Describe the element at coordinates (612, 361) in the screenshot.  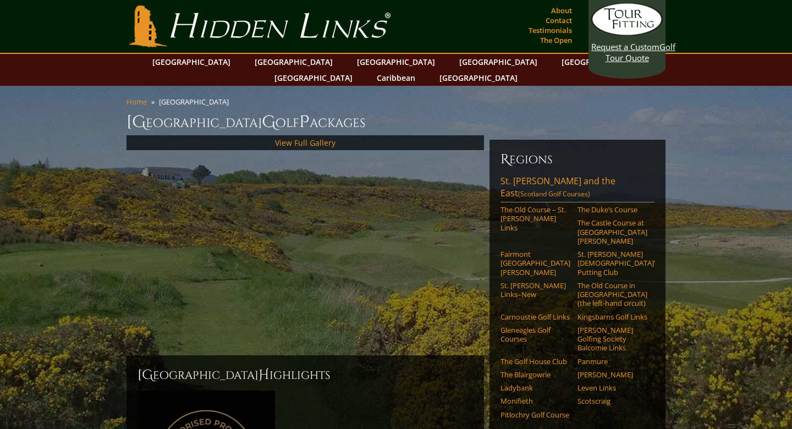
I see `a: Panmure` at that location.